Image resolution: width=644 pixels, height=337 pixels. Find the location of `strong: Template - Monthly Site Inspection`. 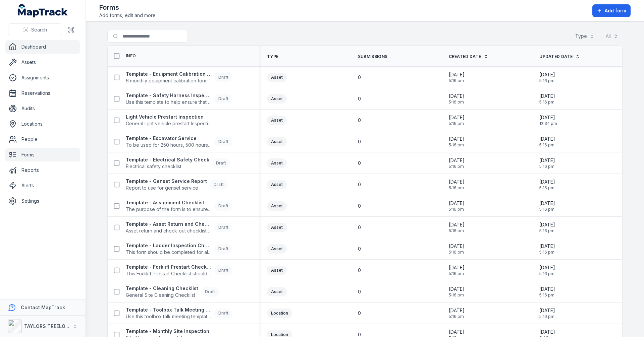

strong: Template - Monthly Site Inspection is located at coordinates (169, 331).